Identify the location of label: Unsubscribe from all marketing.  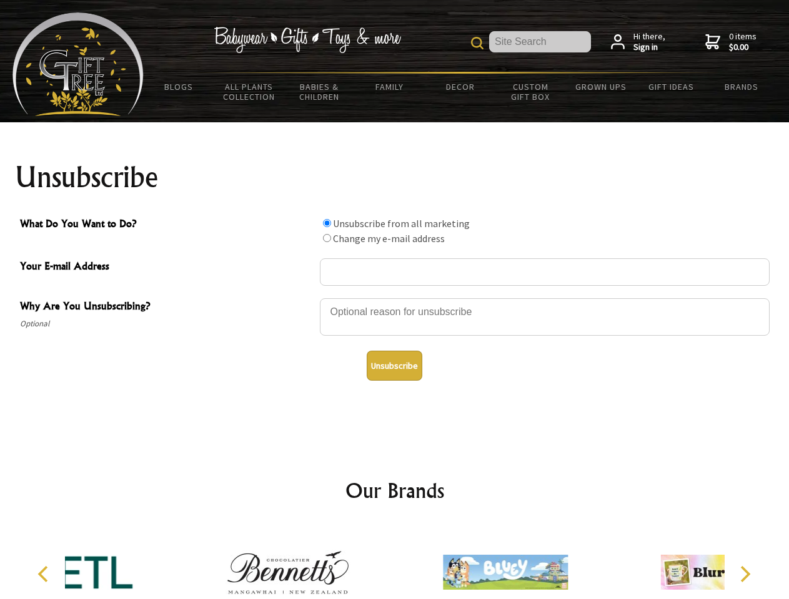
(401, 224).